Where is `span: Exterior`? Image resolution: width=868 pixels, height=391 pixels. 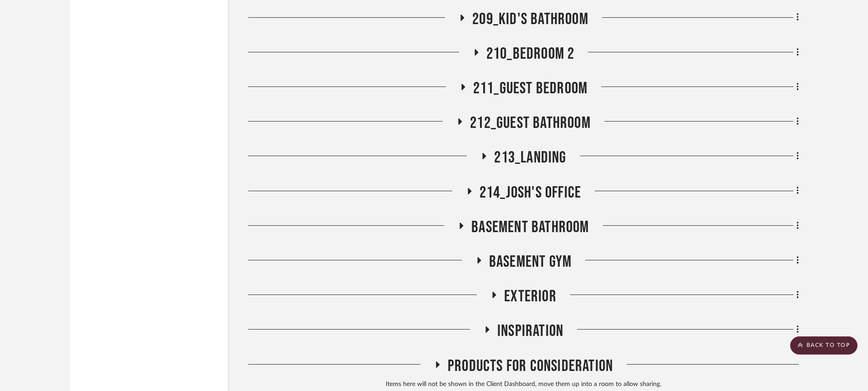
span: Exterior is located at coordinates (530, 297).